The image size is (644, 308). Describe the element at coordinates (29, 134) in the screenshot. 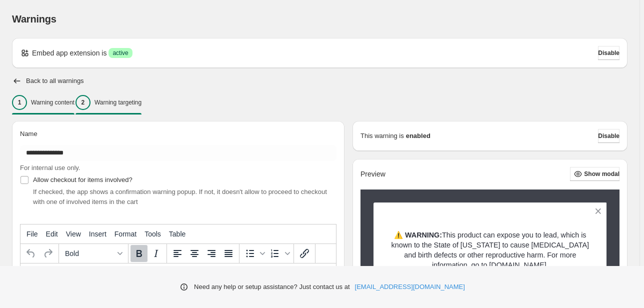

I see `span: Name` at that location.